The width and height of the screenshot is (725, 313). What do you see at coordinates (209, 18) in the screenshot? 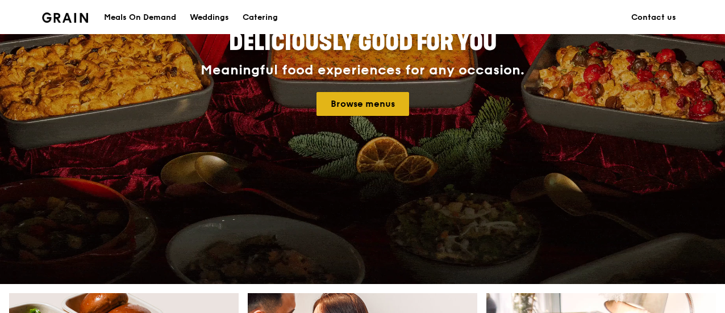
I see `div: Weddings` at bounding box center [209, 18].